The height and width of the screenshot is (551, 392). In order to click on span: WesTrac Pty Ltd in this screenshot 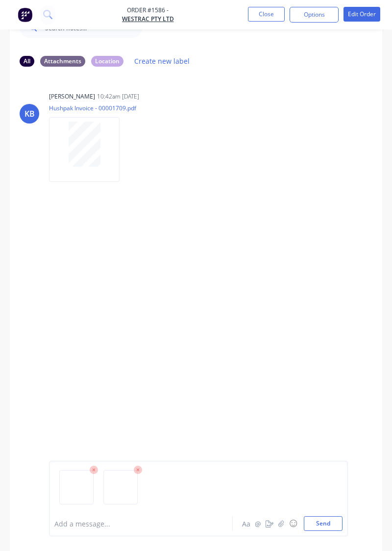, I will do `click(148, 19)`.